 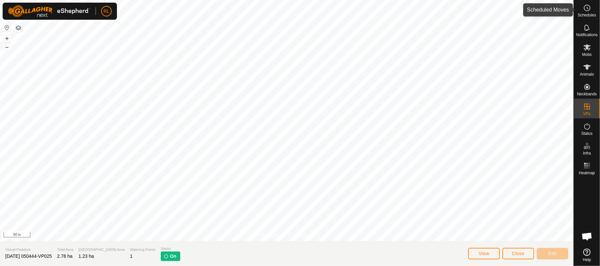 What do you see at coordinates (587, 173) in the screenshot?
I see `span: Heatmap` at bounding box center [587, 173].